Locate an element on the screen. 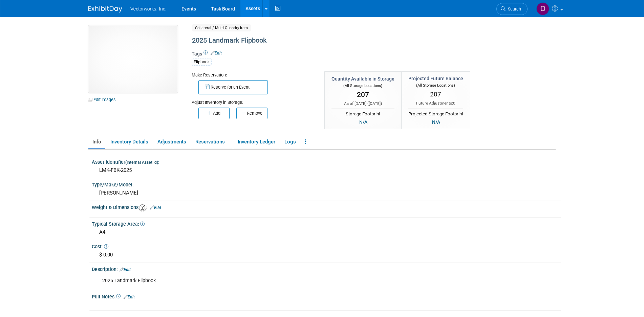  button: Reserve for an Event is located at coordinates (233, 87).